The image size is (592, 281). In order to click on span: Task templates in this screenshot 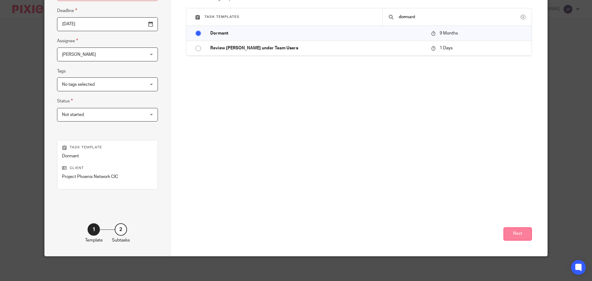, I will do `click(222, 17)`.